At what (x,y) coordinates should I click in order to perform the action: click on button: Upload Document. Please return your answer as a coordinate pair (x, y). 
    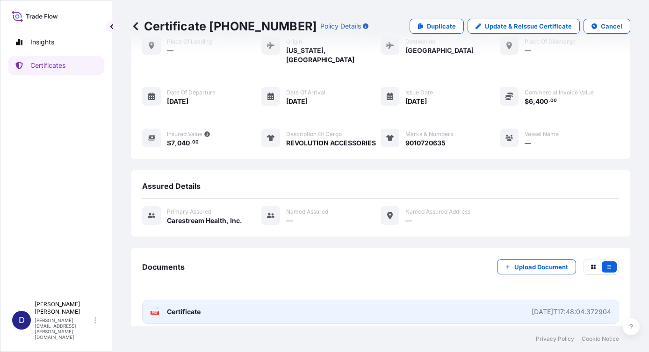
    Looking at the image, I should click on (537, 267).